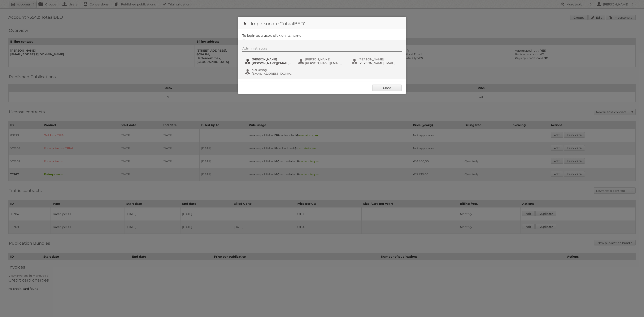 Image resolution: width=644 pixels, height=317 pixels. What do you see at coordinates (387, 88) in the screenshot?
I see `a: Close` at bounding box center [387, 88].